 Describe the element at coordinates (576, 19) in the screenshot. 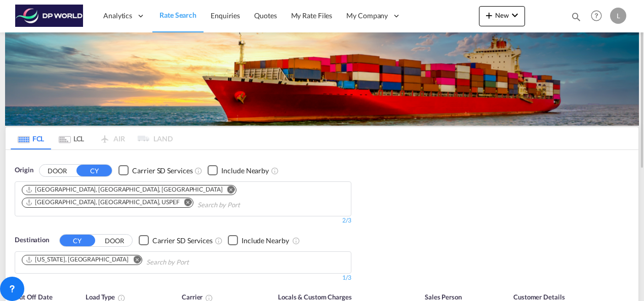

I see `div: icon-magnify` at that location.